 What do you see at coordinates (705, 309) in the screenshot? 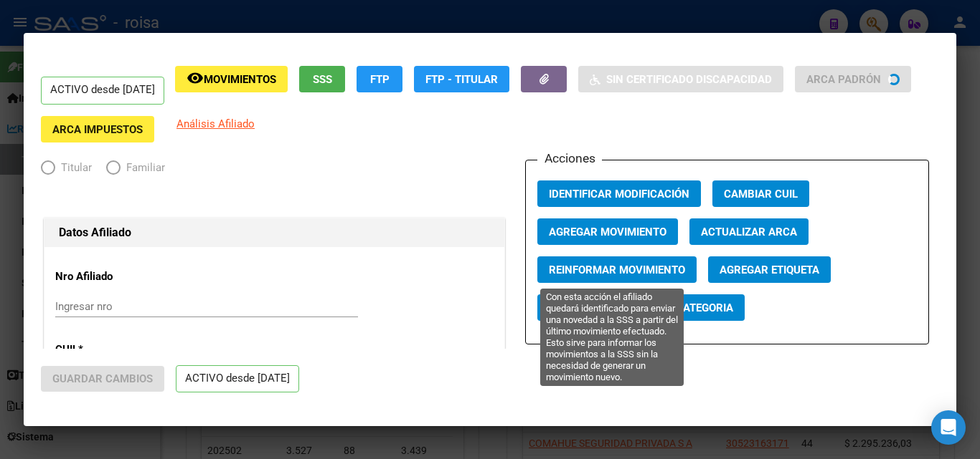
I see `span: Categoria` at bounding box center [705, 309].